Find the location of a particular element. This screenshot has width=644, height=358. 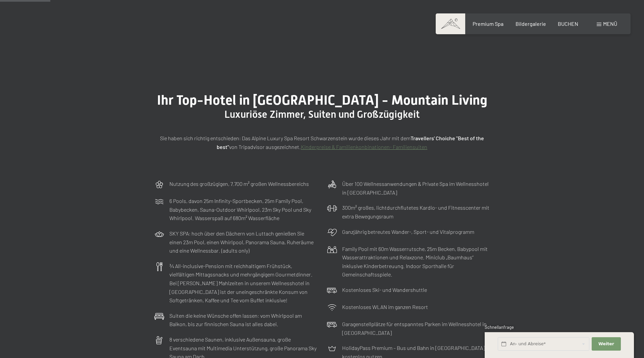

strong: Travellers' Choiche "Best of the best" is located at coordinates (350, 142).